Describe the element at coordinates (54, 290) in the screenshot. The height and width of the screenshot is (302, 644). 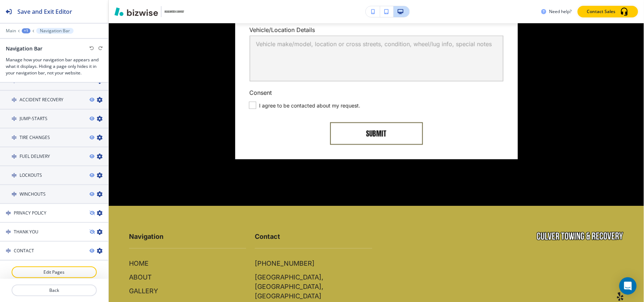
I see `p: Back` at that location.